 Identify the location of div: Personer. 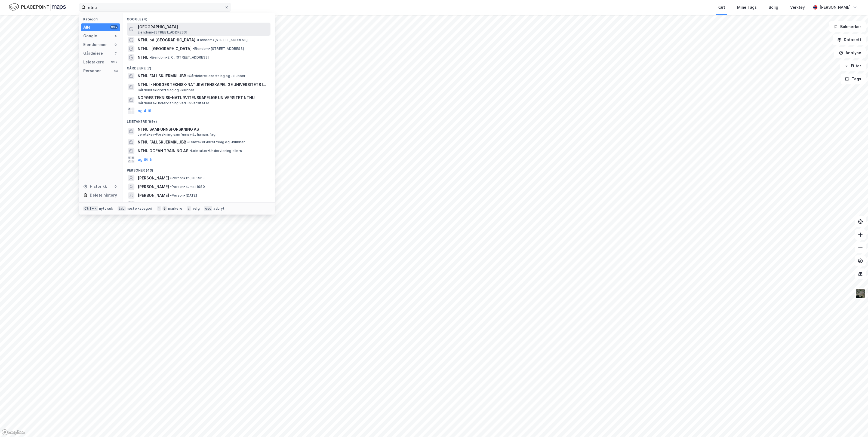
(92, 71).